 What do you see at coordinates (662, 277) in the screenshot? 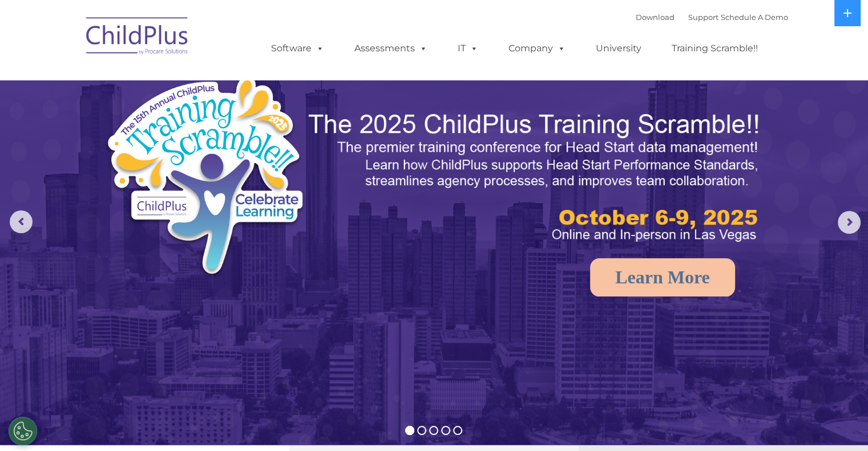
I see `a: Learn More` at bounding box center [662, 277].